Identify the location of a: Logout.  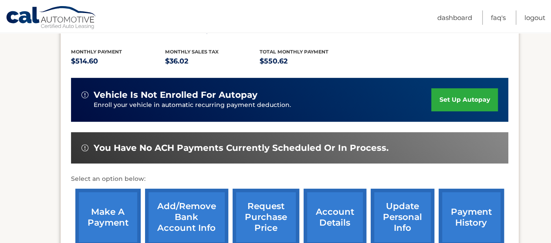
(535, 17).